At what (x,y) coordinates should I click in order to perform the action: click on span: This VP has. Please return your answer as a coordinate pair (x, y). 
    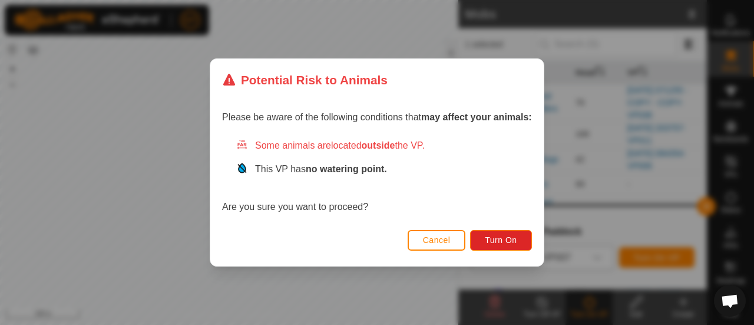
    Looking at the image, I should click on (321, 168).